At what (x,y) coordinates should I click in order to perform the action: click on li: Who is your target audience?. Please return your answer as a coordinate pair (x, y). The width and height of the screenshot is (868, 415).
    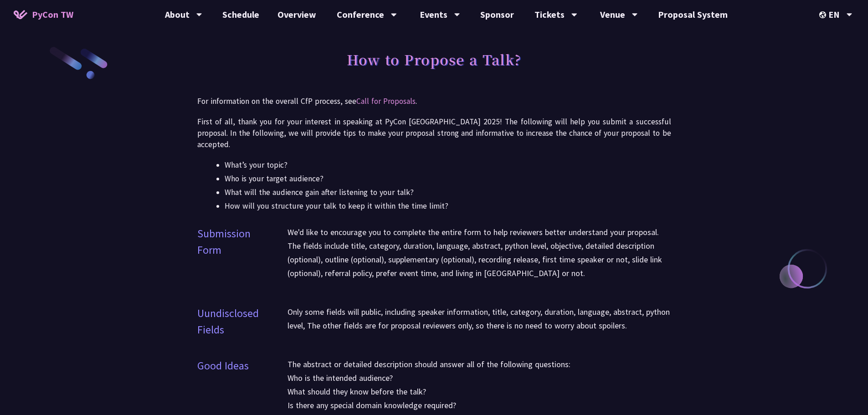
    Looking at the image, I should click on (448, 178).